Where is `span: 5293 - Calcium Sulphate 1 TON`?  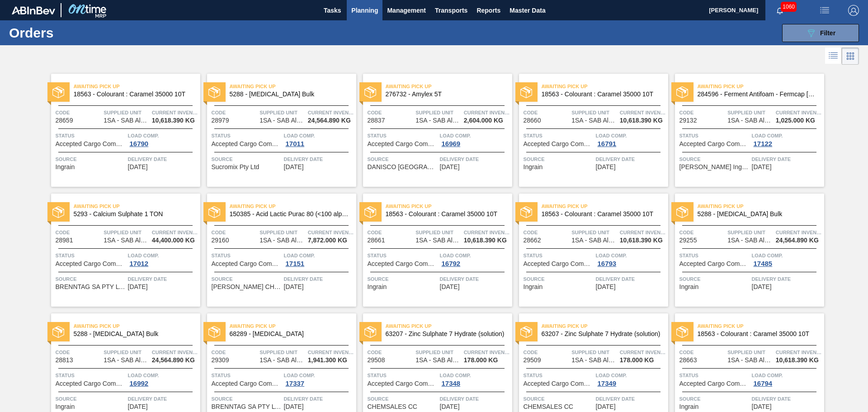
span: 5293 - Calcium Sulphate 1 TON is located at coordinates (133, 214).